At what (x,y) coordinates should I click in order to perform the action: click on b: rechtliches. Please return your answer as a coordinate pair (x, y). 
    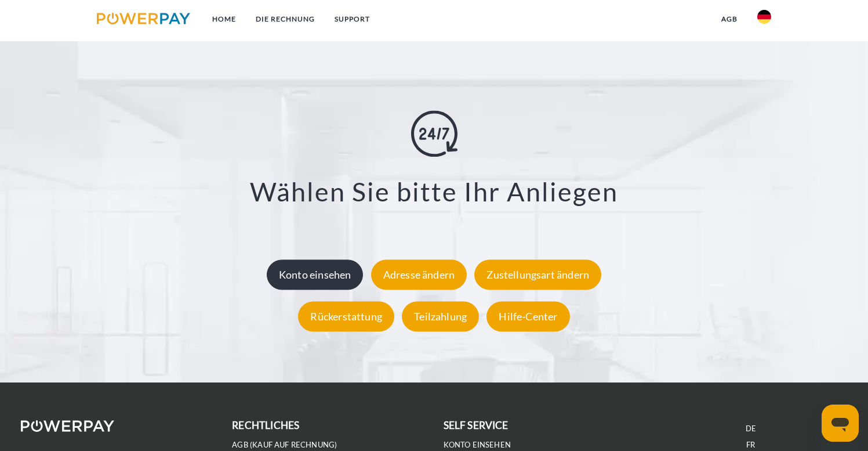
    Looking at the image, I should click on (266, 425).